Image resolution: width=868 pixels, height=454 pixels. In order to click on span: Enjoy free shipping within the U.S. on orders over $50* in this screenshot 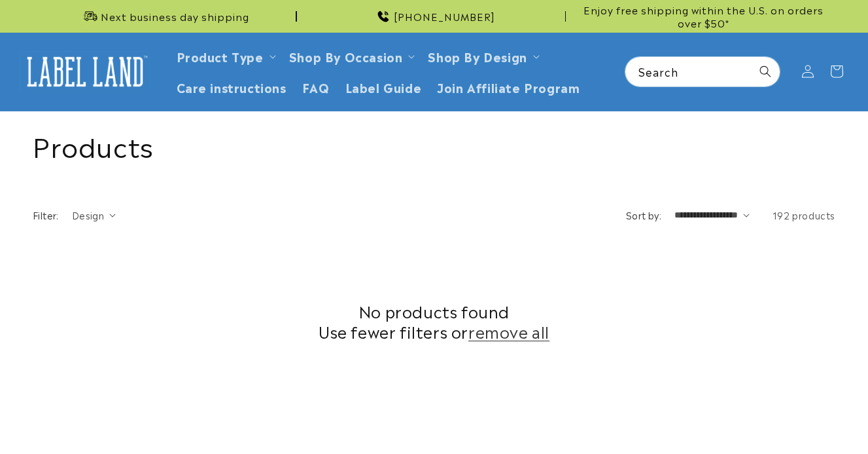, I will do `click(703, 16)`.